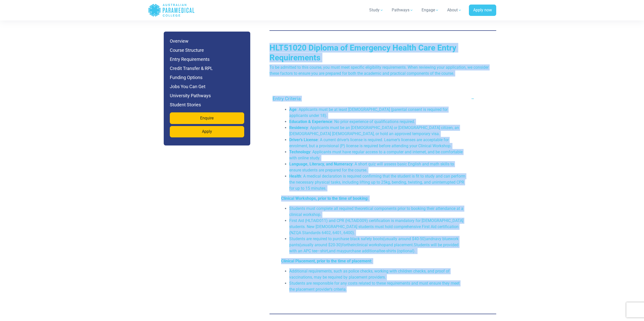 Image resolution: width=644 pixels, height=321 pixels. What do you see at coordinates (373, 99) in the screenshot?
I see `a: Entry Criteria` at bounding box center [373, 99].